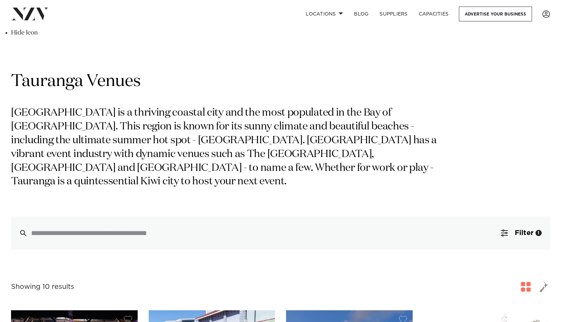  Describe the element at coordinates (539, 233) in the screenshot. I see `div: 1` at that location.